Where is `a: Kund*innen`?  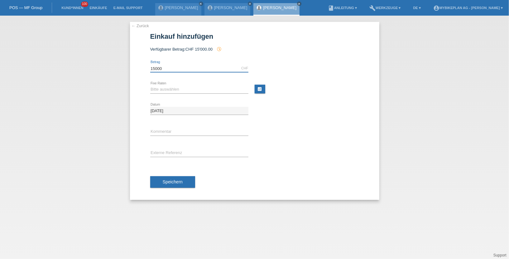 a: Kund*innen is located at coordinates (72, 8).